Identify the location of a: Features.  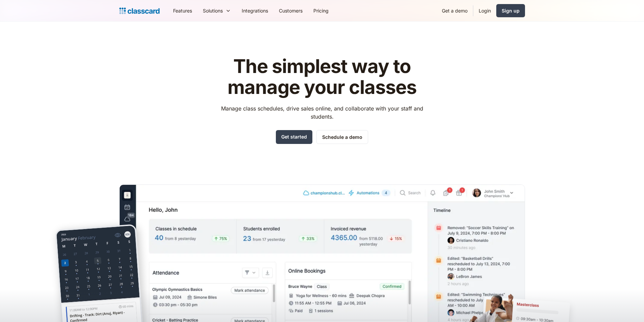
(183, 11).